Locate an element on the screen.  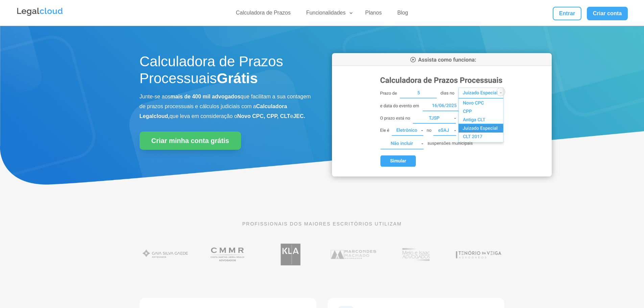
a: Criar minha conta grátis is located at coordinates (191, 140).